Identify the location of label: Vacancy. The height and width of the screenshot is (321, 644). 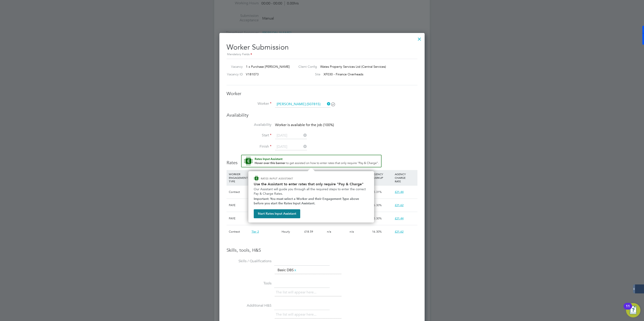
(234, 67).